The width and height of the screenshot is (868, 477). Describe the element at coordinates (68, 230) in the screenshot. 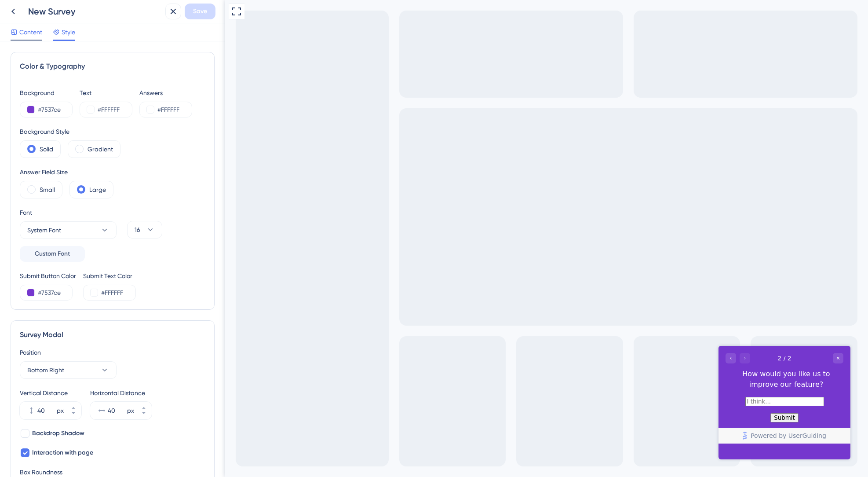

I see `button: System Font` at that location.